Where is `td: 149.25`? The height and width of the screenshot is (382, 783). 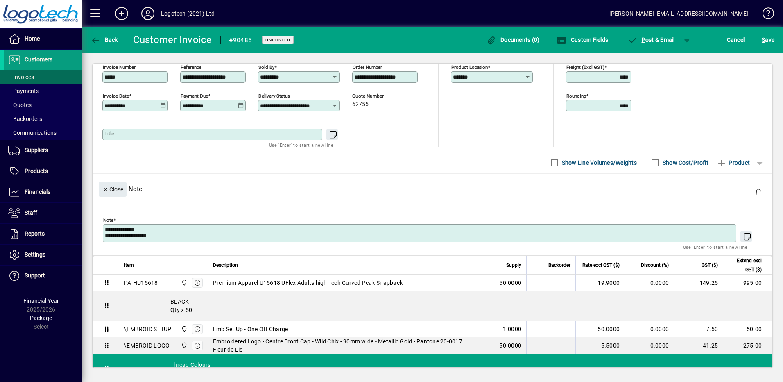
td: 149.25 is located at coordinates (698, 282).